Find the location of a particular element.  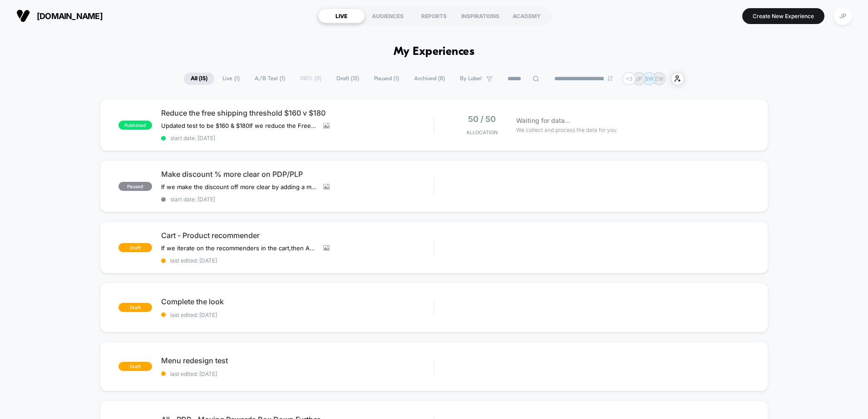

span: By Label is located at coordinates (471, 79).